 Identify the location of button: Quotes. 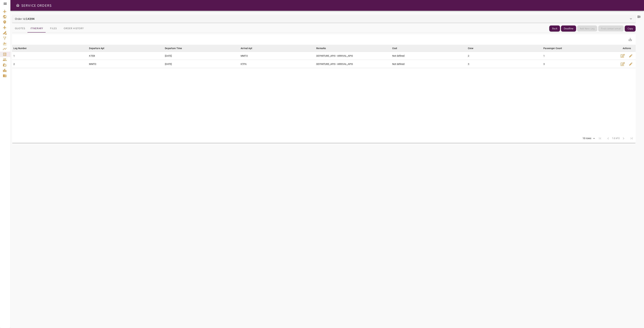
(20, 29).